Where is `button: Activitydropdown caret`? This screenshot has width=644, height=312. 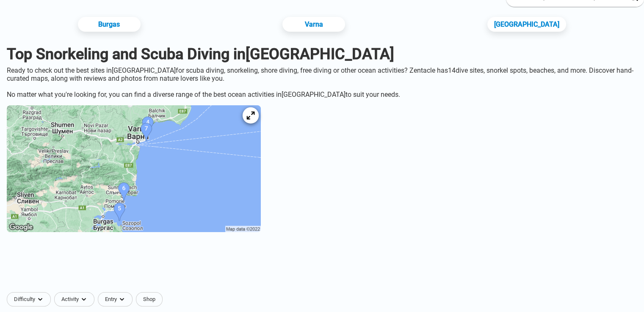 button: Activitydropdown caret is located at coordinates (75, 299).